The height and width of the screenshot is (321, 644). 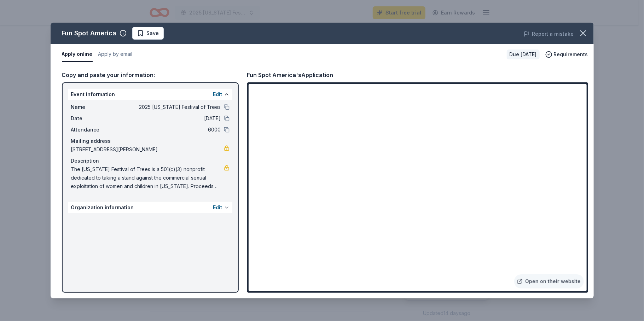 What do you see at coordinates (89, 33) in the screenshot?
I see `div: Fun Spot America` at bounding box center [89, 33].